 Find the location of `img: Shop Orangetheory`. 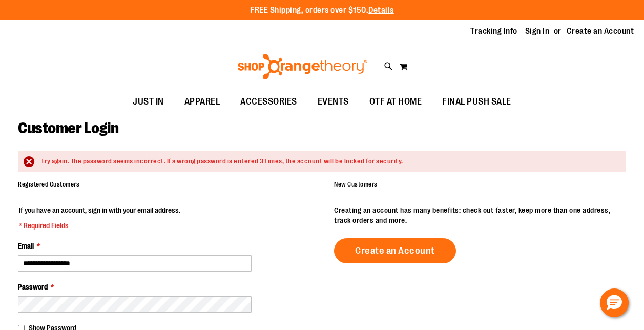

img: Shop Orangetheory is located at coordinates (303, 66).